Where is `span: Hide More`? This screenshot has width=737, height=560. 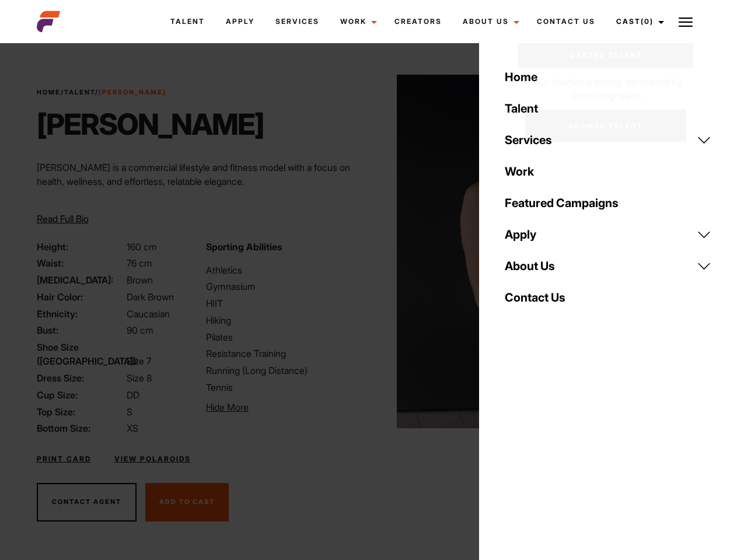 span: Hide More is located at coordinates (227, 407).